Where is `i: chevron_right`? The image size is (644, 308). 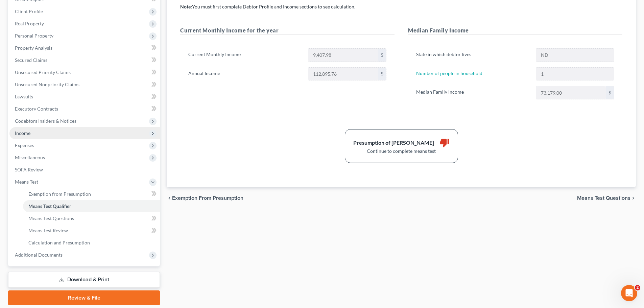 i: chevron_right is located at coordinates (633, 198).